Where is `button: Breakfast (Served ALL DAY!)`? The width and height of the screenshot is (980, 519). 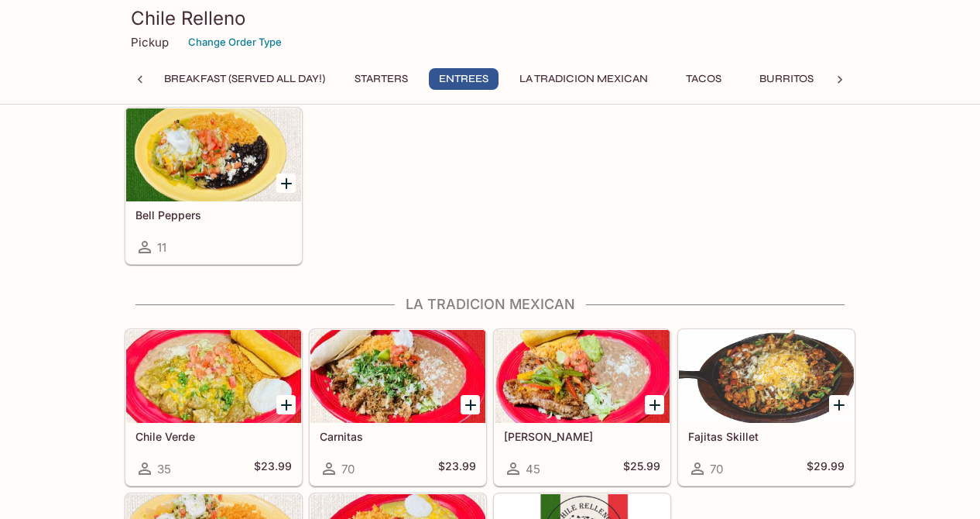
button: Breakfast (Served ALL DAY!) is located at coordinates (244, 79).